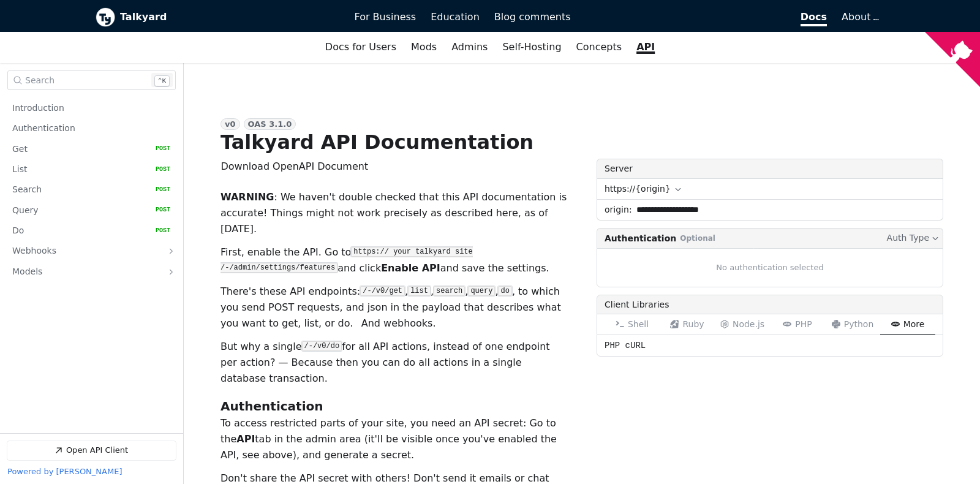  I want to click on span: https://{origin}, so click(638, 189).